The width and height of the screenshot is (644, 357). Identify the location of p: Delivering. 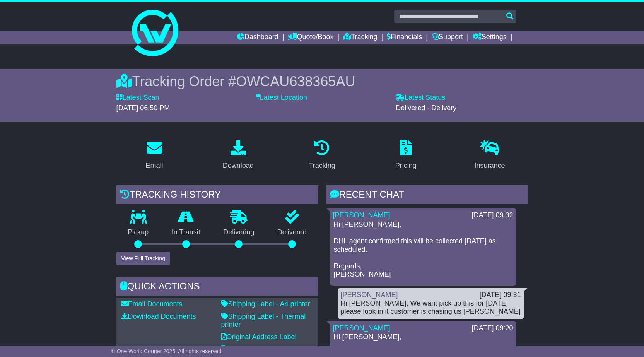
(239, 233).